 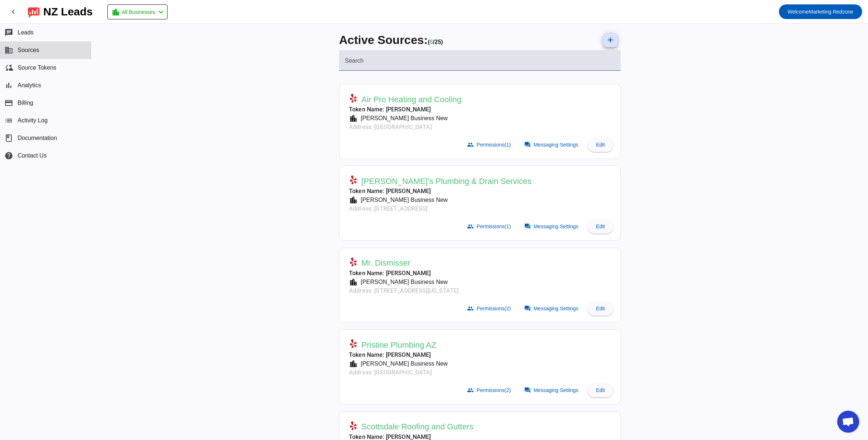 What do you see at coordinates (32, 121) in the screenshot?
I see `span: Activity Log` at bounding box center [32, 121].